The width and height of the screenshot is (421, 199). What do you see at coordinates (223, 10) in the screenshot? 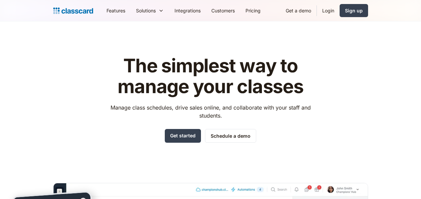
I see `a: Customers` at bounding box center [223, 10].